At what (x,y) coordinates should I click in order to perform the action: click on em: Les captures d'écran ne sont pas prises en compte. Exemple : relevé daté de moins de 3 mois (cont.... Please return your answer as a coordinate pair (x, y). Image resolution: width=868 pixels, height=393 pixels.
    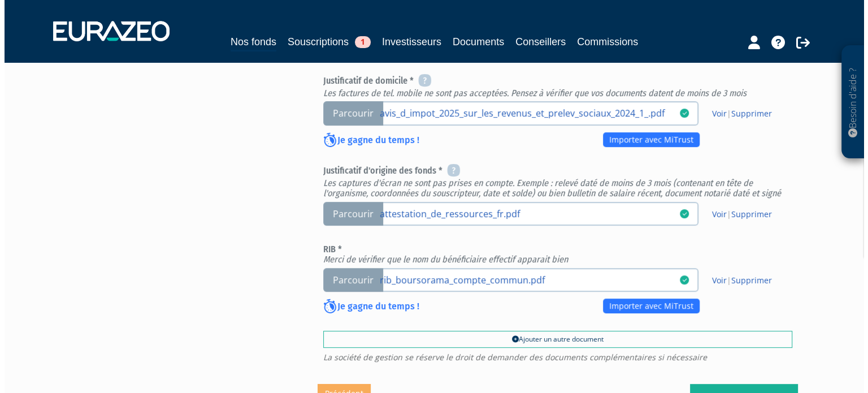
    Looking at the image, I should click on (547, 187).